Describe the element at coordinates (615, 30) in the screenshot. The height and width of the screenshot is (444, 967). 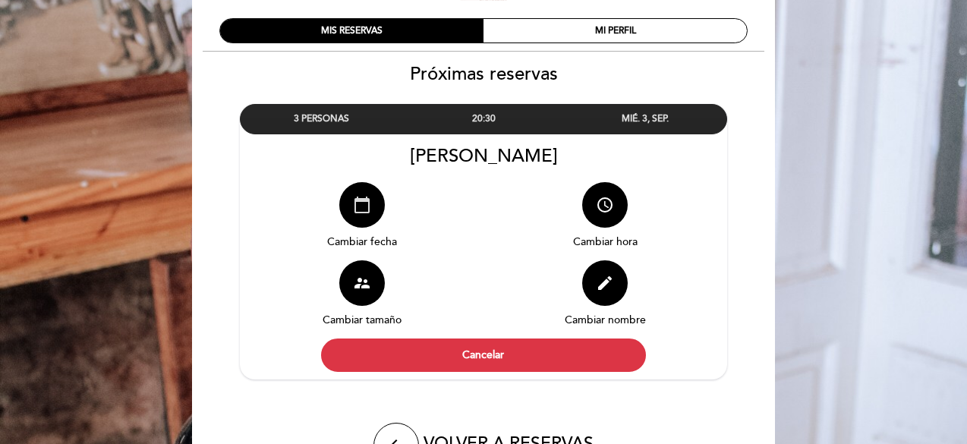
I see `div: MI PERFIL` at that location.